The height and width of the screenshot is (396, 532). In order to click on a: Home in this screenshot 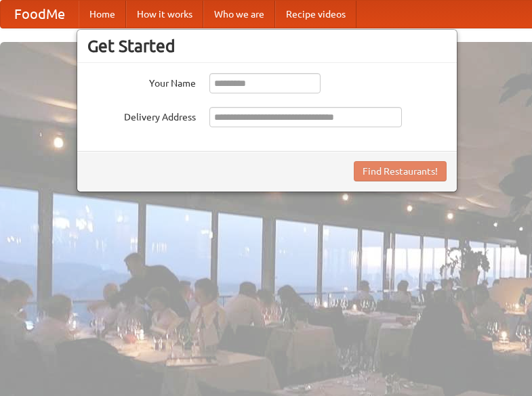, I will do `click(102, 14)`.